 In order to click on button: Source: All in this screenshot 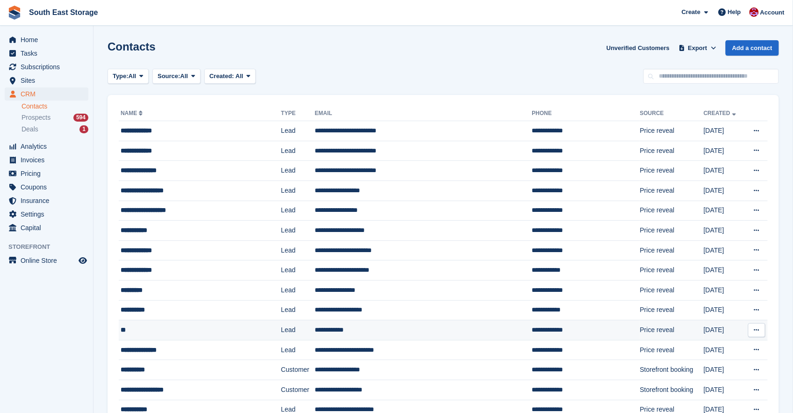, I will do `click(176, 76)`.